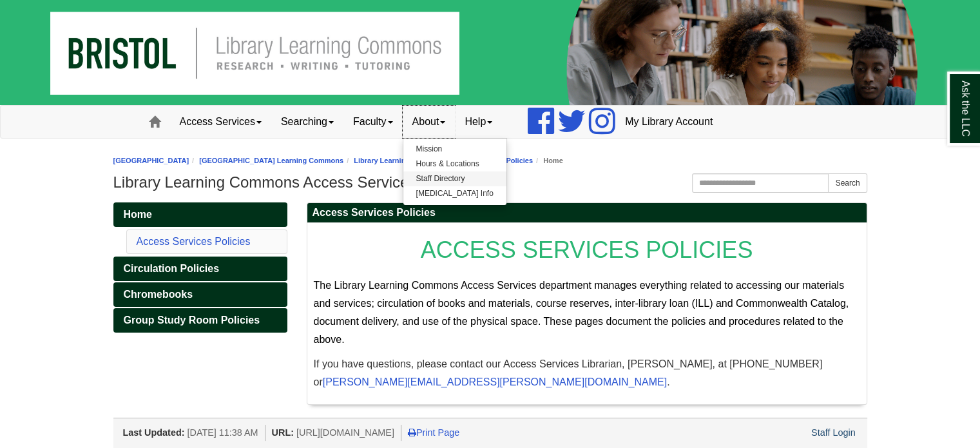 The width and height of the screenshot is (980, 448). I want to click on span: Last Updated:, so click(154, 432).